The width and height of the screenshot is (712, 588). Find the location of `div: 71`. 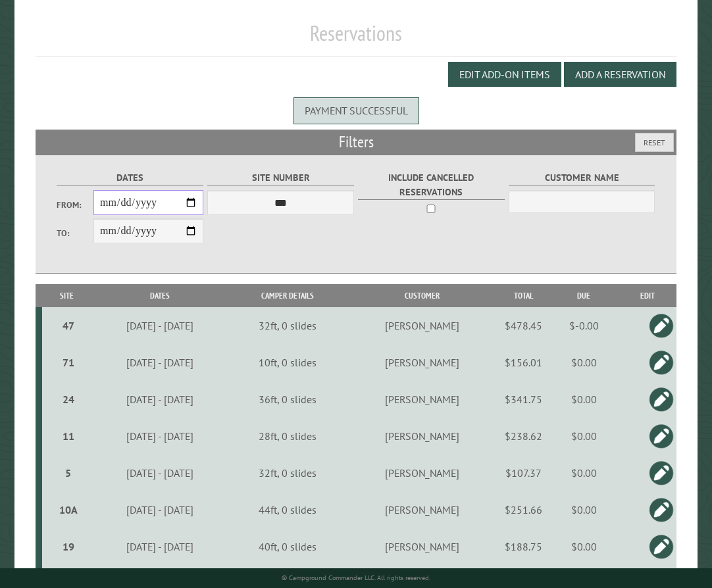

div: 71 is located at coordinates (69, 362).